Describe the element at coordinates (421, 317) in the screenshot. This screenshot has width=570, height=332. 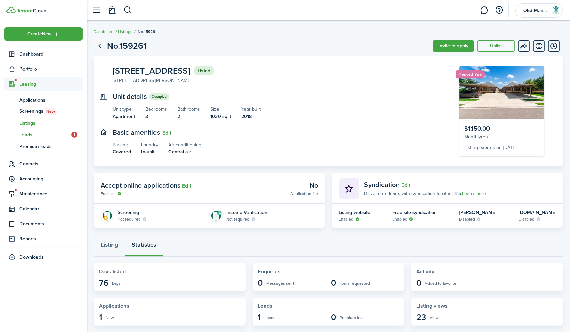
I see `widget-stats-description: 23` at that location.